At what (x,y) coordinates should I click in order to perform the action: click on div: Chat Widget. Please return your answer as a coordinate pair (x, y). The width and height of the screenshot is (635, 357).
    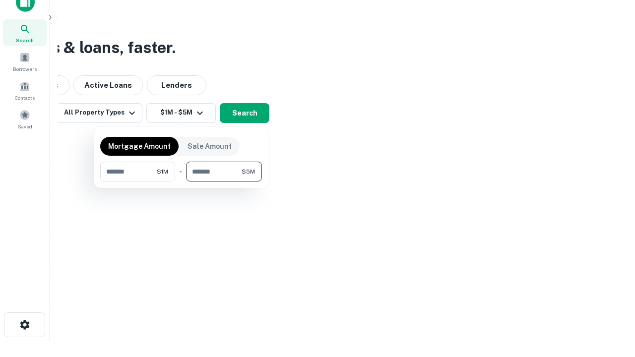
    Looking at the image, I should click on (611, 302).